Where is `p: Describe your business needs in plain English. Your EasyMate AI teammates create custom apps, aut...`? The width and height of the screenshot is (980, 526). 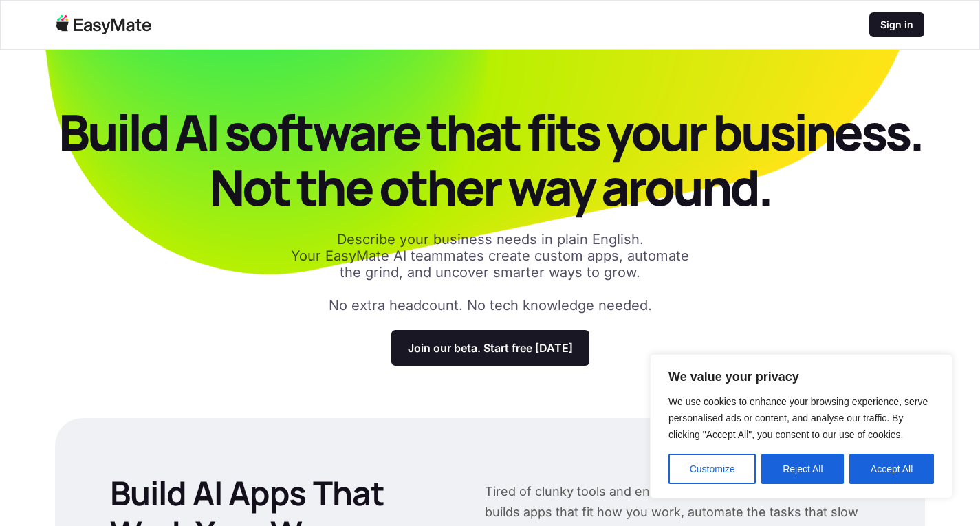
p: Describe your business needs in plain English. Your EasyMate AI teammates create custom apps, aut... is located at coordinates (490, 256).